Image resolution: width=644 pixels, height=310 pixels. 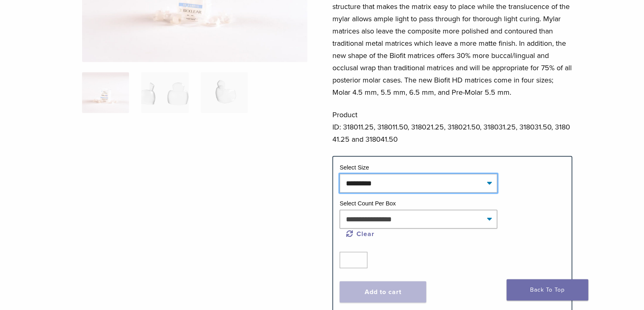 What do you see at coordinates (383, 292) in the screenshot?
I see `button: Add to cart` at bounding box center [383, 292].